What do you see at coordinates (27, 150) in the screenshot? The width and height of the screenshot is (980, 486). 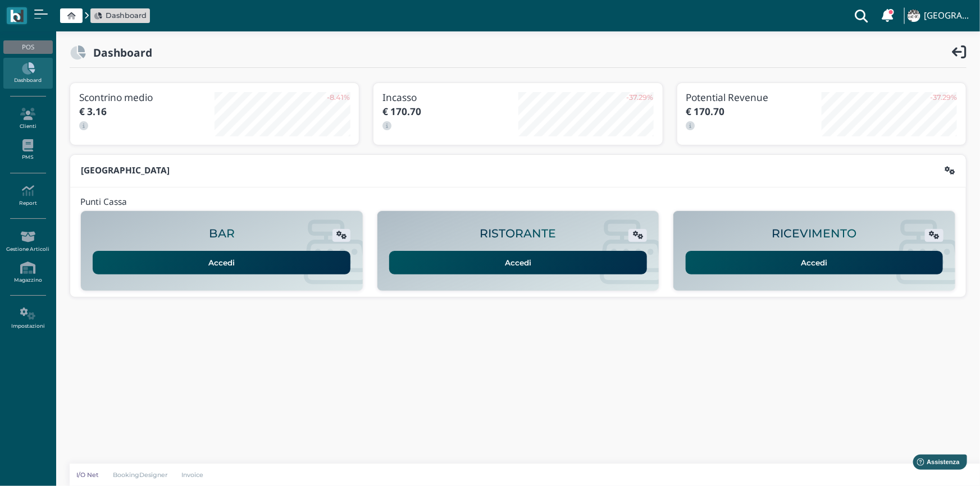 I see `a: PMS` at bounding box center [27, 150].